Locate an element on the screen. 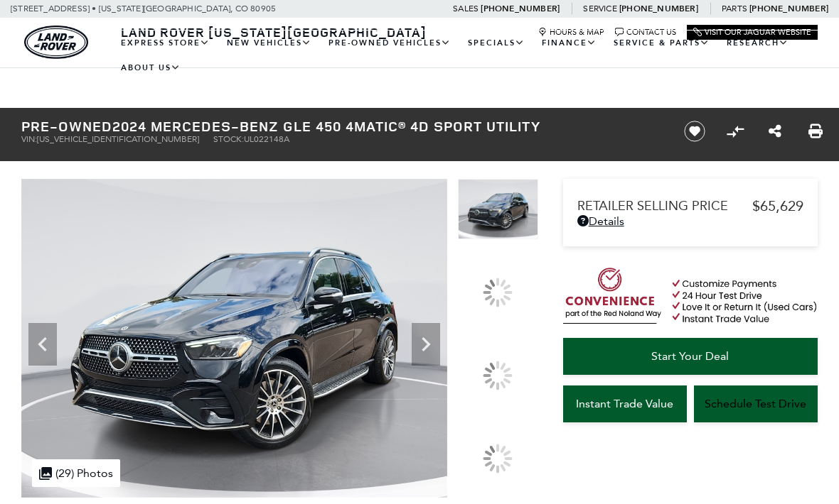  h1: 2024 Mercedes-Benz GLE 450 4MATIC® 4D Sport Utility is located at coordinates (341, 127).